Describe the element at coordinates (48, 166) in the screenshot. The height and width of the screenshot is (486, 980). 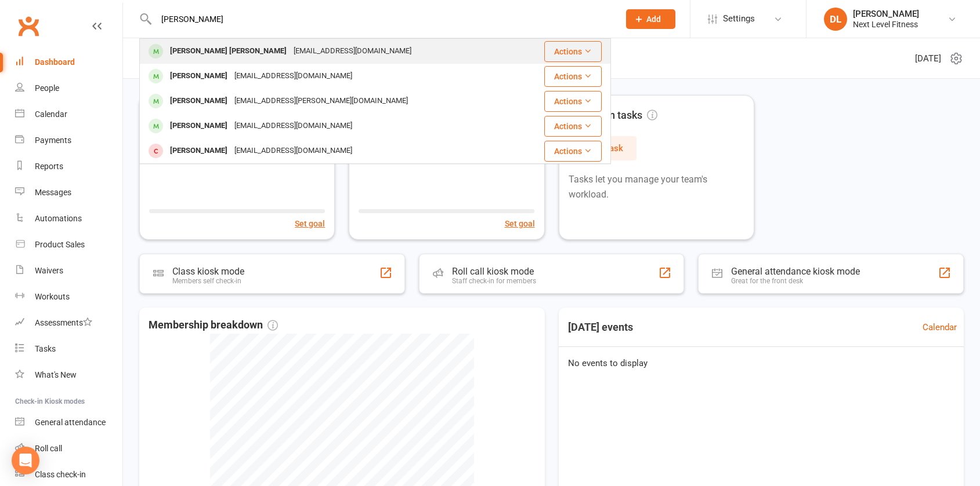
I see `div: Reports` at that location.